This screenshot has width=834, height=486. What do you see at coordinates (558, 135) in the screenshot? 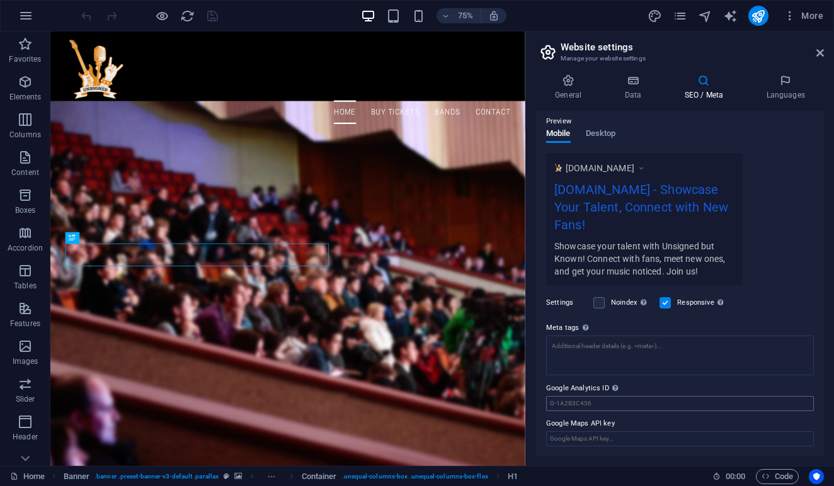
I see `span: Mobile` at bounding box center [558, 135].